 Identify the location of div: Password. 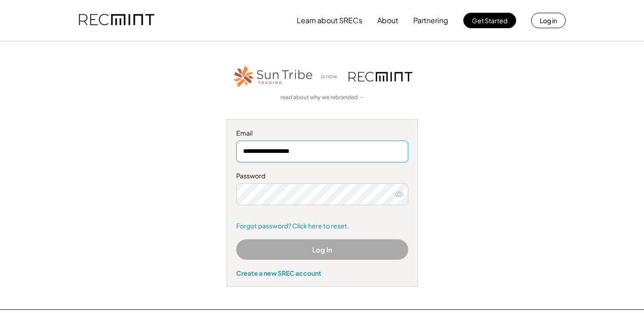
(322, 176).